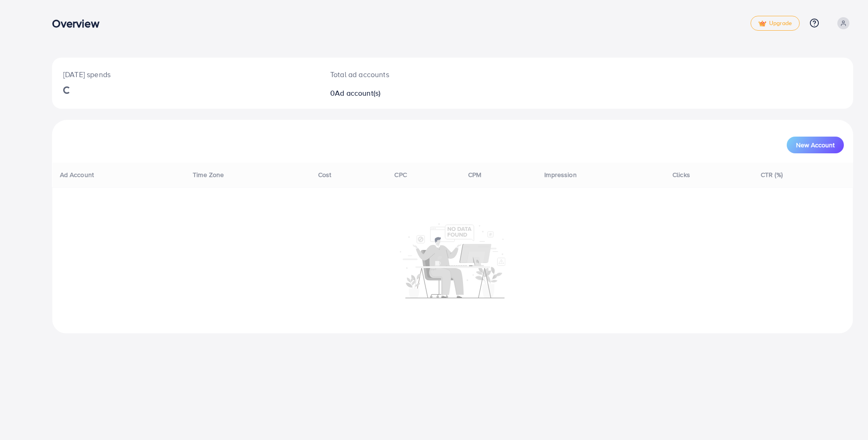  I want to click on p: Total ad accounts, so click(419, 74).